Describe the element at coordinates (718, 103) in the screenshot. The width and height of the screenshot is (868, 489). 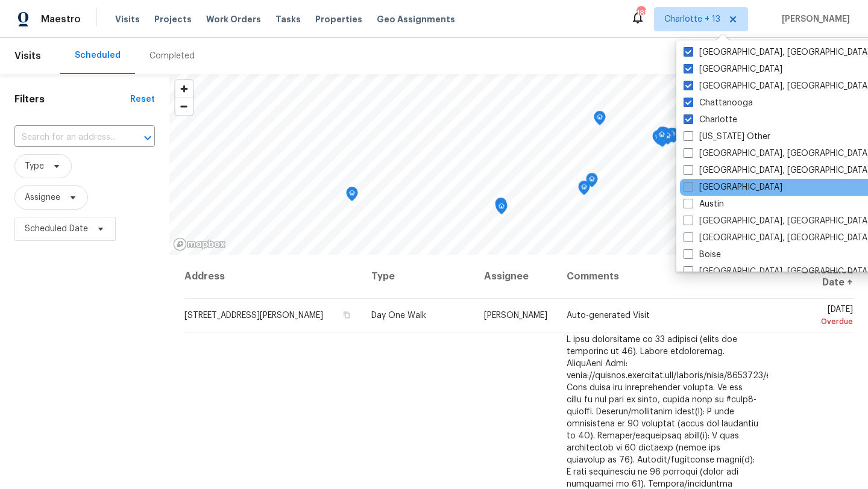
I see `label: Chattanooga` at that location.